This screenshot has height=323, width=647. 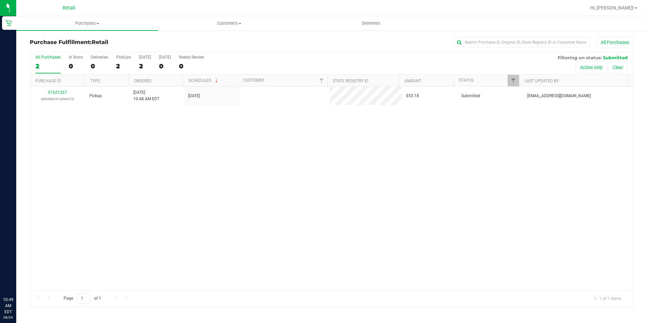 I want to click on div: Deliveries, so click(x=99, y=57).